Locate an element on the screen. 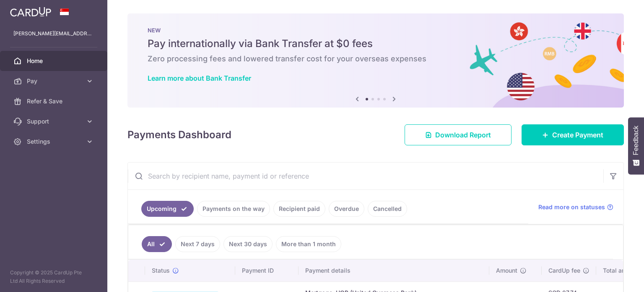  a: Read more on statuses is located at coordinates (576, 207).